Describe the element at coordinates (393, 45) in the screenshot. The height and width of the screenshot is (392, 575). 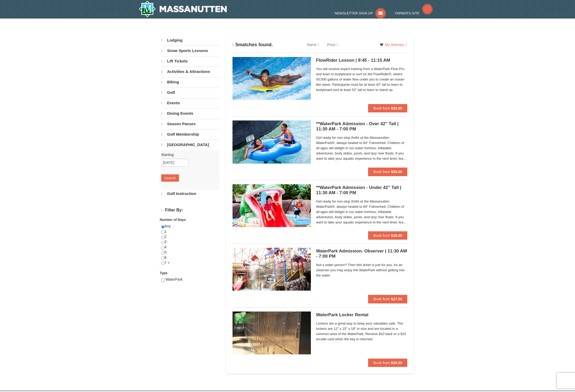
I see `a: My Itinerary` at that location.